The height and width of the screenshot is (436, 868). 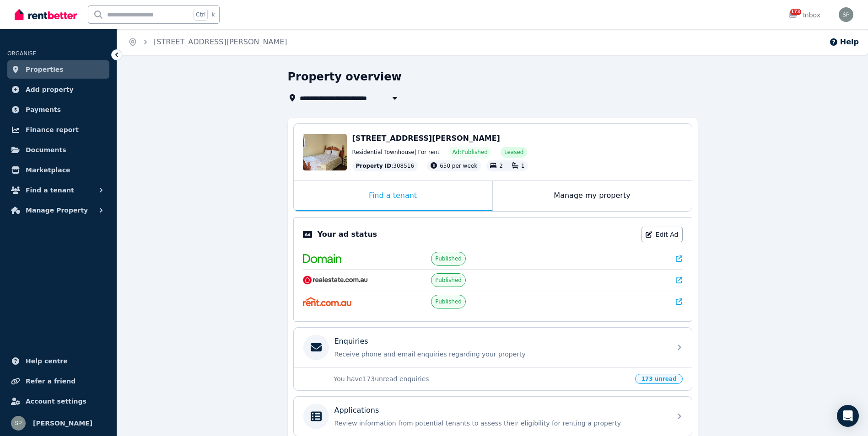 I want to click on span: Ctrl, so click(x=200, y=15).